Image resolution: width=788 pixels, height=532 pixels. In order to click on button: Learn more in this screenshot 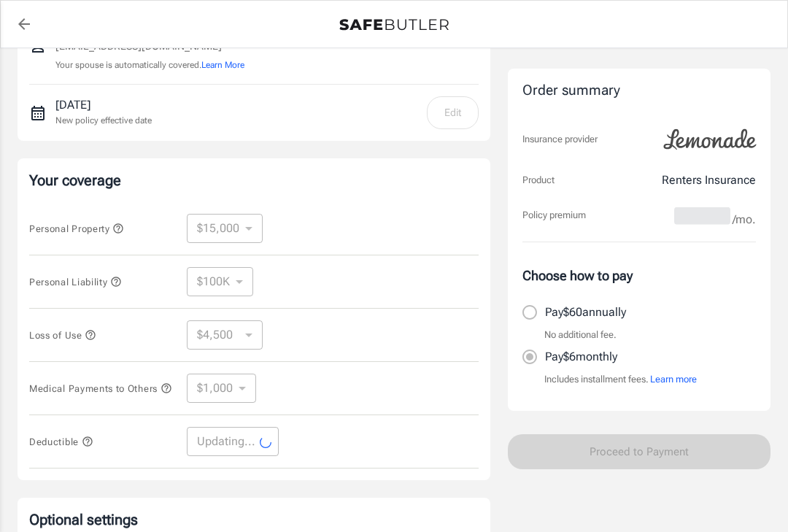, I will do `click(673, 379)`.